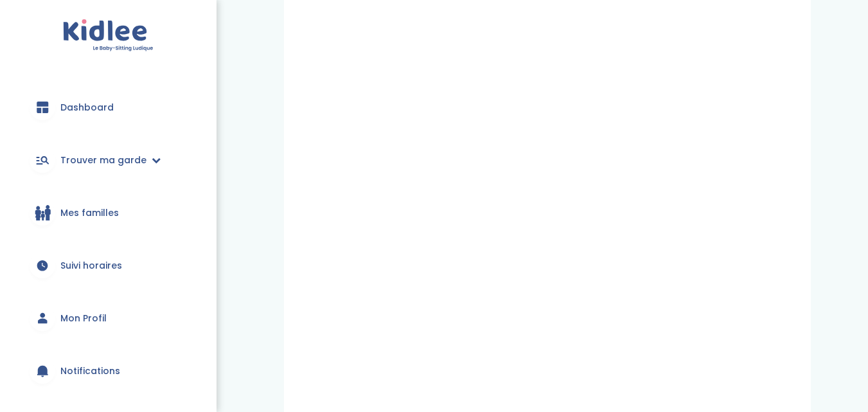  I want to click on span: Suivi horaires, so click(91, 265).